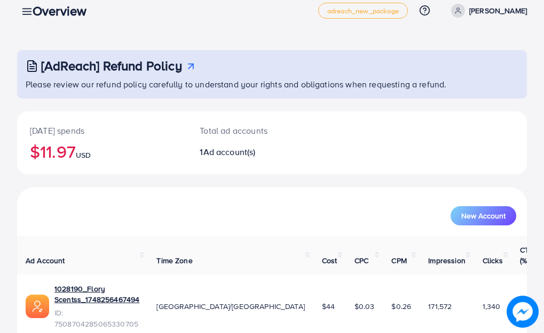 This screenshot has width=544, height=333. I want to click on img: ic-ads-acc.e4c84228.svg, so click(37, 307).